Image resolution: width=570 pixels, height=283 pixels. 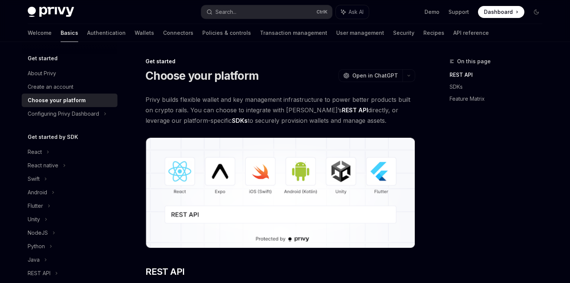 What do you see at coordinates (165, 272) in the screenshot?
I see `span: REST API` at bounding box center [165, 272].